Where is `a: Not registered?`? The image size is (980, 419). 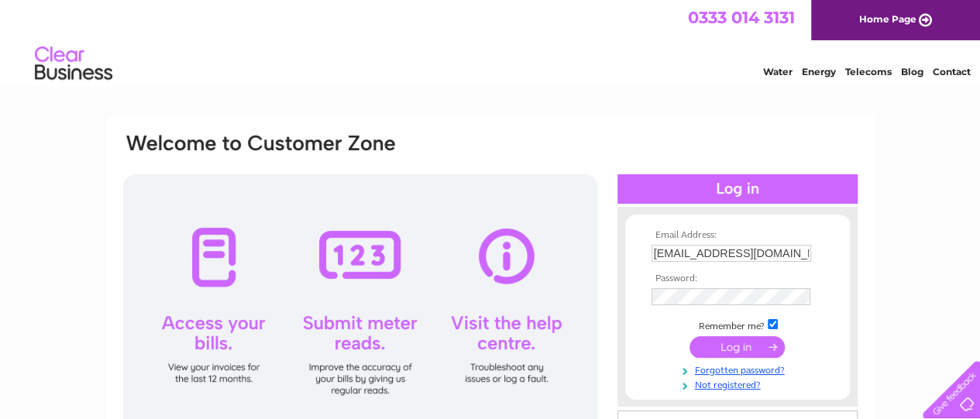 a: Not registered? is located at coordinates (739, 383).